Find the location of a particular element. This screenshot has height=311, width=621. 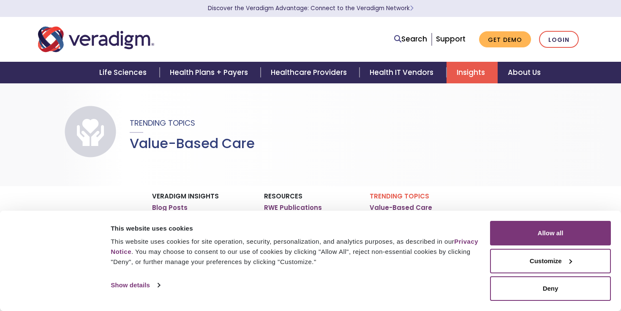

span: Trending Topics is located at coordinates (162, 123).